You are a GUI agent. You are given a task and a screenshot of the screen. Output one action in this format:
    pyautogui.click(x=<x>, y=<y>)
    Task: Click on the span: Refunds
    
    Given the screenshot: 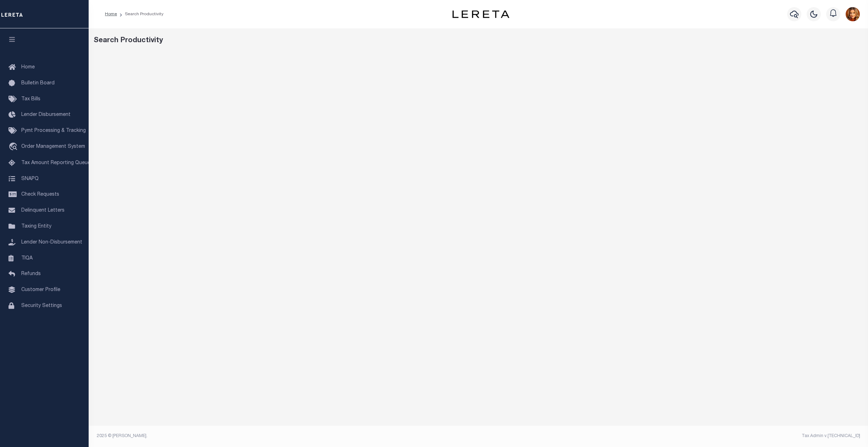 What is the action you would take?
    pyautogui.click(x=31, y=274)
    